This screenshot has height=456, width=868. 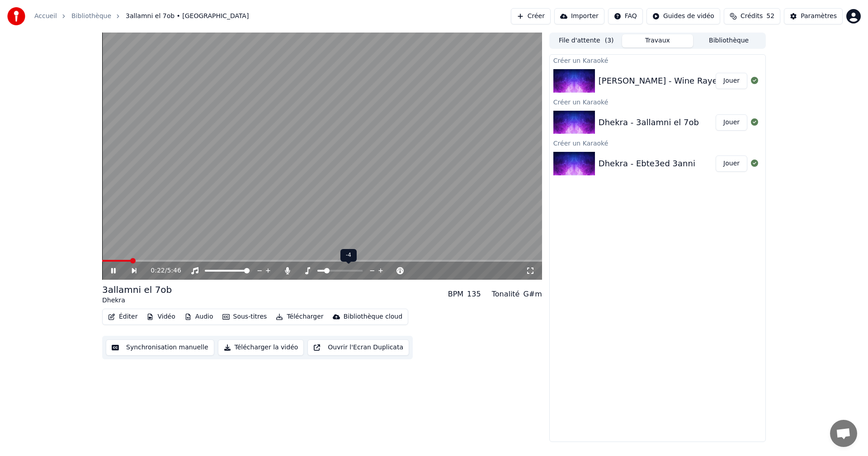 What do you see at coordinates (173, 271) in the screenshot?
I see `span: 5:46` at bounding box center [173, 271].